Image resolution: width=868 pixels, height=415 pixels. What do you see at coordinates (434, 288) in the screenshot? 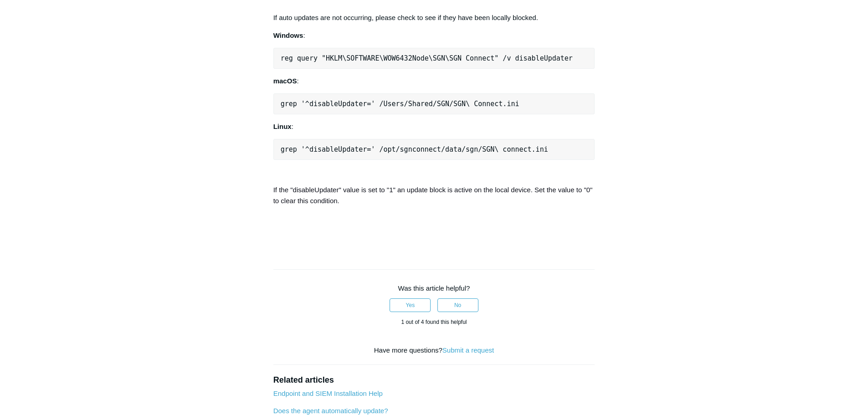
I see `span: Was this article helpful?` at bounding box center [434, 288].